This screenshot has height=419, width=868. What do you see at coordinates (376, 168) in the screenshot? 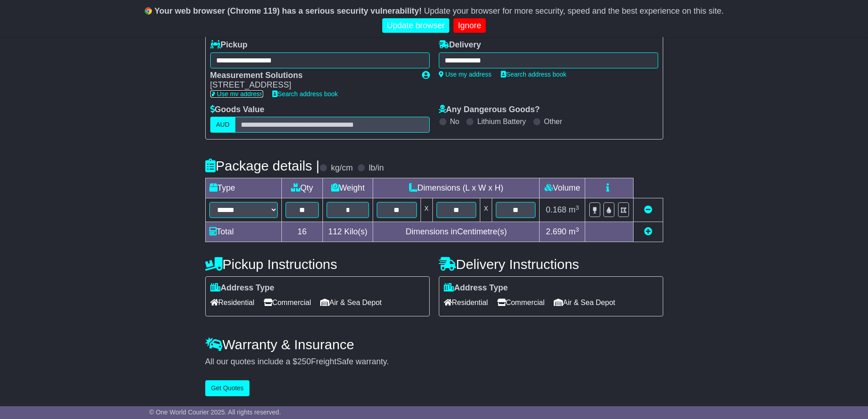
I see `label: lb/in` at bounding box center [376, 168].